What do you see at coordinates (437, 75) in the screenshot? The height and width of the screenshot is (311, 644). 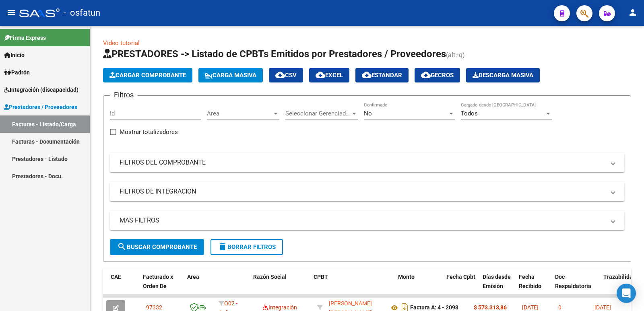 I see `button: Gecros` at bounding box center [437, 75].